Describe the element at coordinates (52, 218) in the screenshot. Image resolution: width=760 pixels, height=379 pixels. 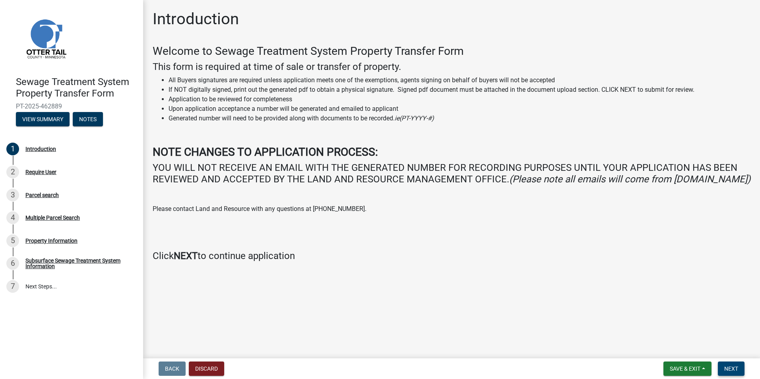
I see `div: Multiple Parcel Search` at that location.